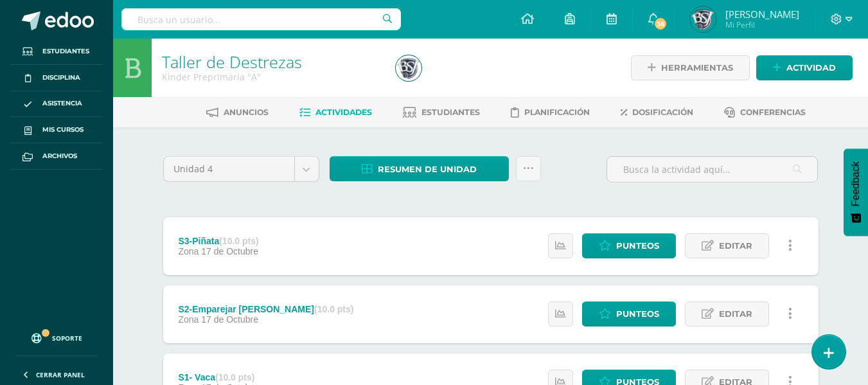 This screenshot has height=385, width=868. I want to click on a: Mis cursos, so click(57, 130).